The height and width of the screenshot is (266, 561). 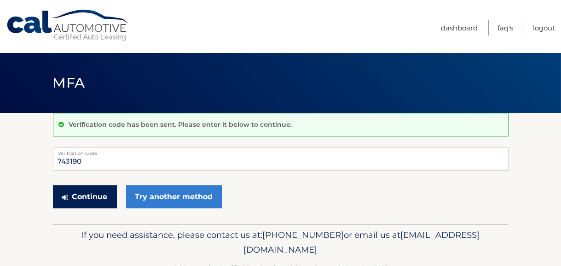 What do you see at coordinates (69, 82) in the screenshot?
I see `span: MFA` at bounding box center [69, 82].